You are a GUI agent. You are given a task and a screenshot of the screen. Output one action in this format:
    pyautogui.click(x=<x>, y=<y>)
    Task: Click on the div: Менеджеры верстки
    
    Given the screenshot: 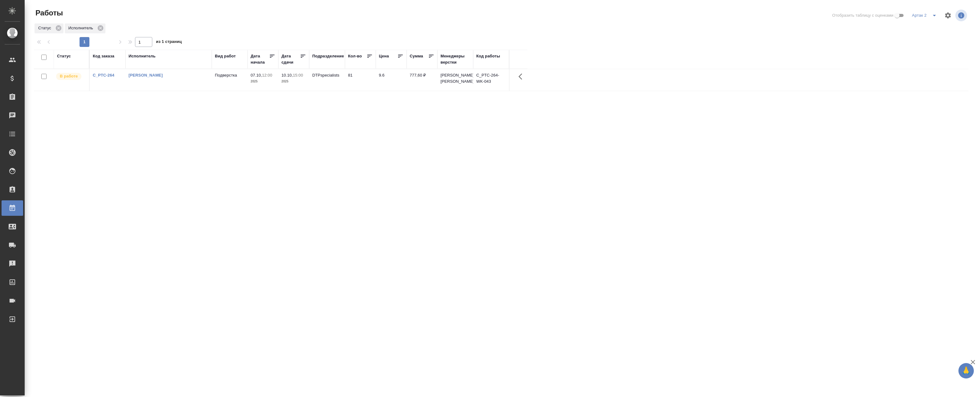 What is the action you would take?
    pyautogui.click(x=456, y=59)
    